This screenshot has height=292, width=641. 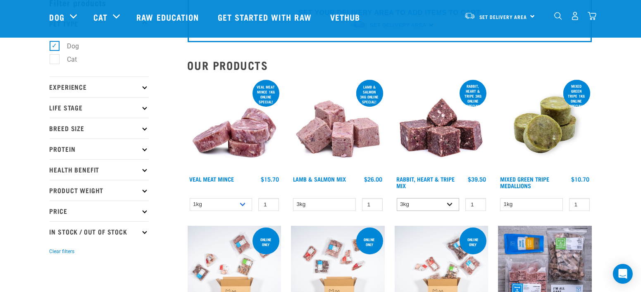 I want to click on a: Dog, so click(x=57, y=17).